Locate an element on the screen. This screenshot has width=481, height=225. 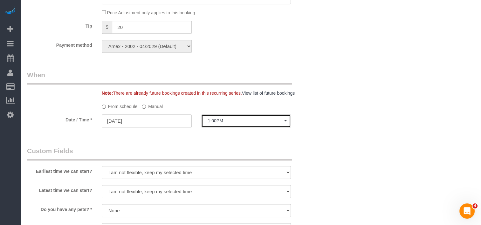
label: Do you have any pets? * is located at coordinates (59, 208).